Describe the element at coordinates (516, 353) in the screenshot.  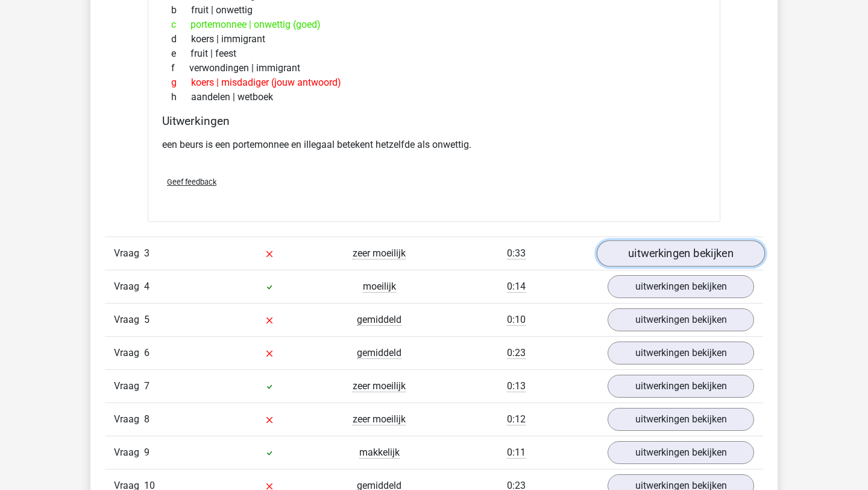
I see `span: 0:23` at that location.